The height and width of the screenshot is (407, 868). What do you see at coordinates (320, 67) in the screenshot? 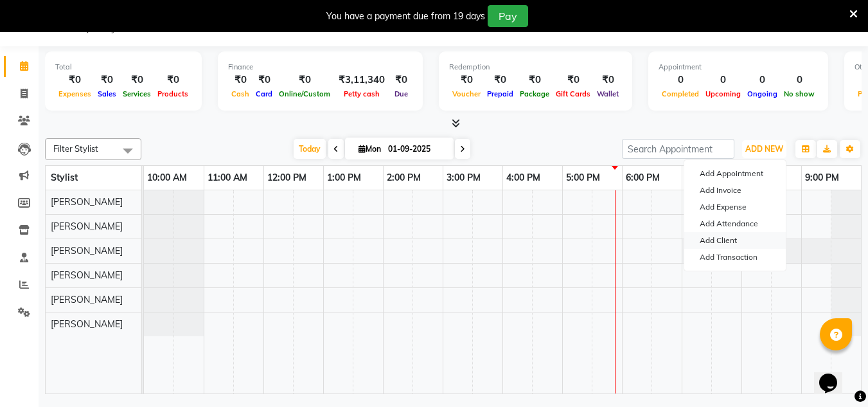
I see `div: Finance` at bounding box center [320, 67].